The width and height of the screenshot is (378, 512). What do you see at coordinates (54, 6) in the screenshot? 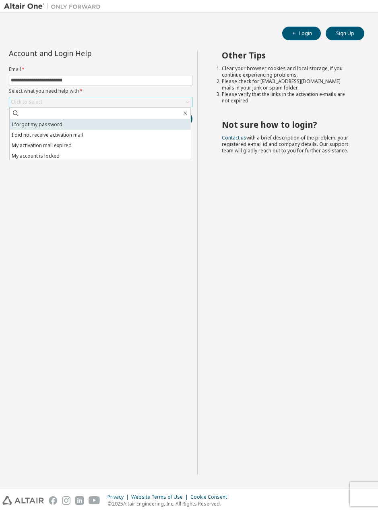
I see `img: Altair One` at bounding box center [54, 6].